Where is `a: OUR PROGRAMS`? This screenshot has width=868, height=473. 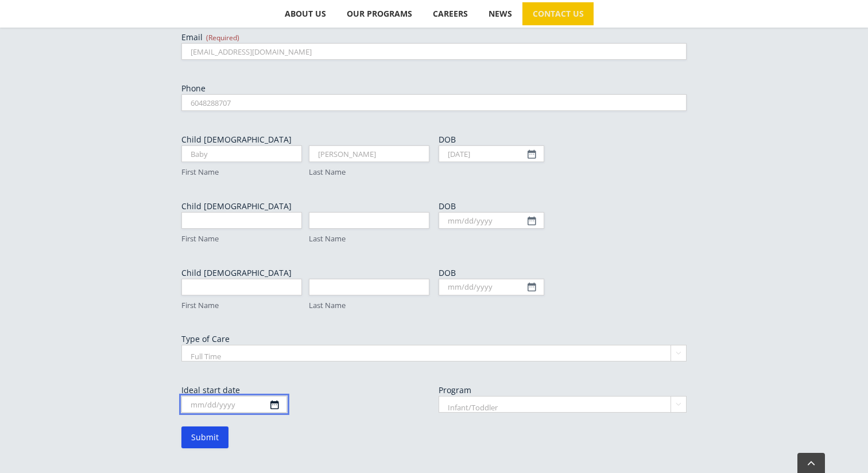
a: OUR PROGRAMS is located at coordinates (379, 14).